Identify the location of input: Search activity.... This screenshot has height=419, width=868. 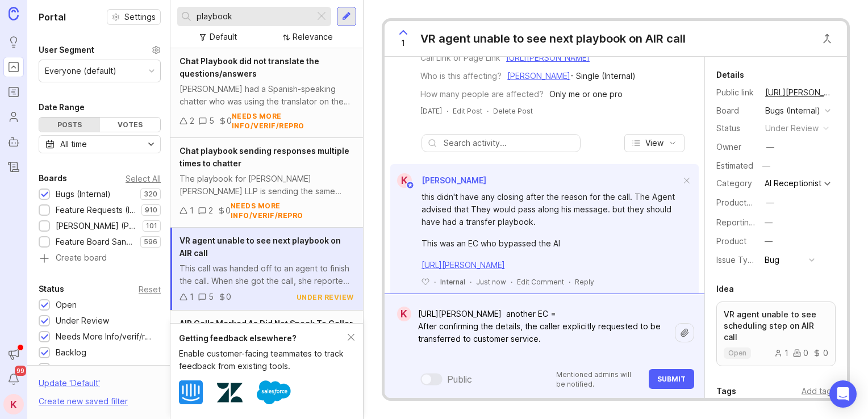
(509, 143).